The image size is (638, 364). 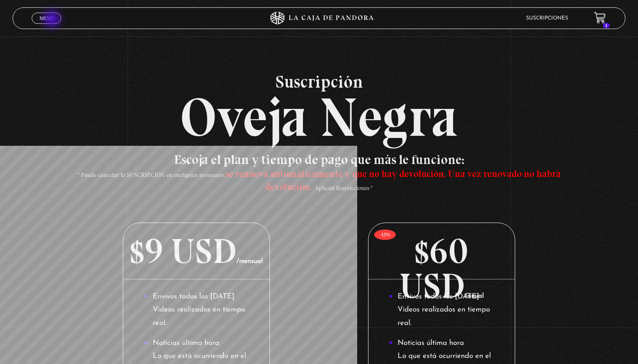 I want to click on h2: Oveja Negra, so click(x=319, y=109).